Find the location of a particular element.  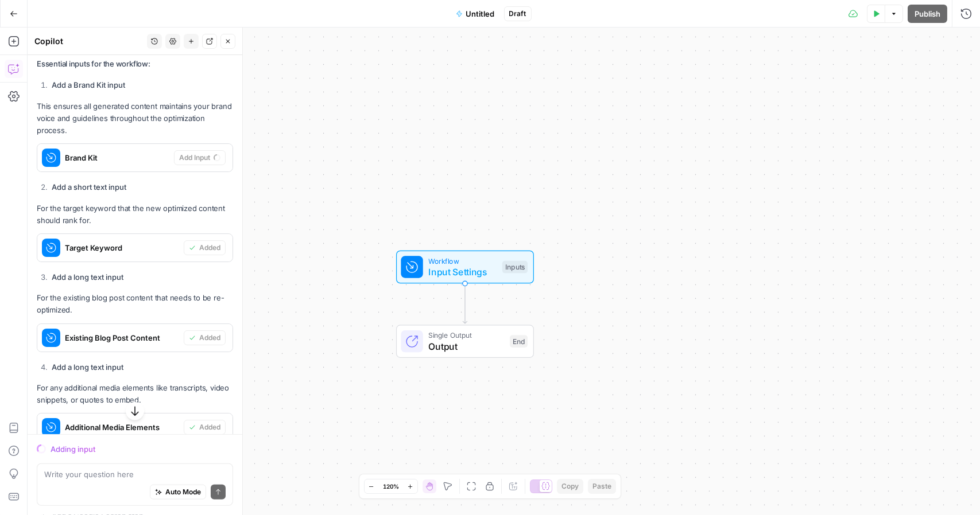

button: Untitled is located at coordinates (475, 14).